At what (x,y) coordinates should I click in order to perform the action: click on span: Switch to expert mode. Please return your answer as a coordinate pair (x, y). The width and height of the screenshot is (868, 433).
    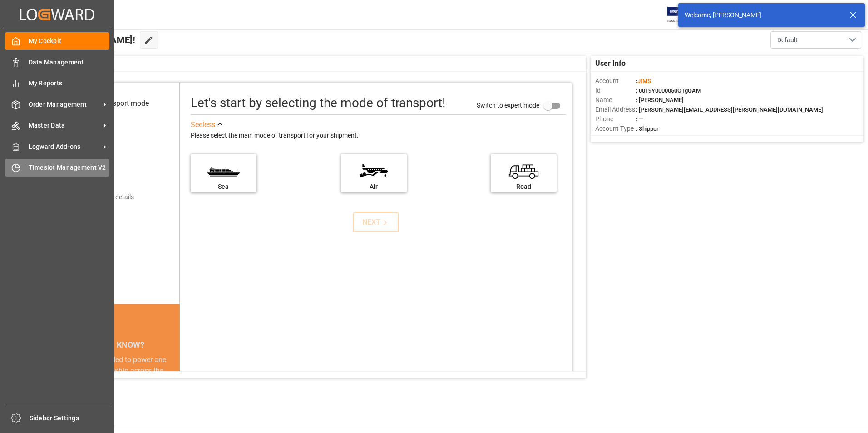
    Looking at the image, I should click on (508, 105).